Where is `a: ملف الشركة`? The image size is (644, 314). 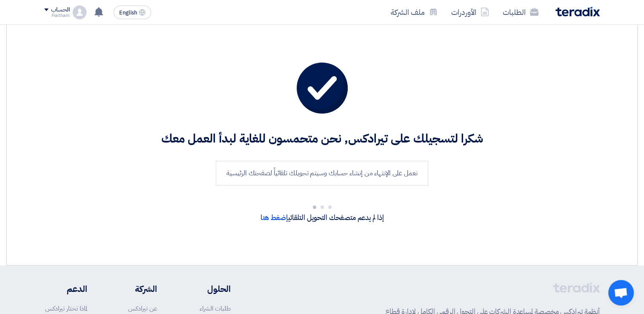
a: ملف الشركة is located at coordinates (414, 11).